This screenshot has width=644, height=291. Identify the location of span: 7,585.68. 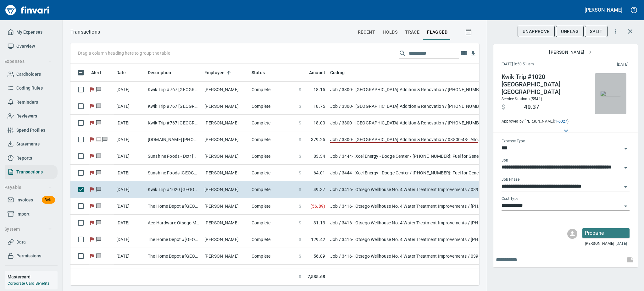
(316, 277).